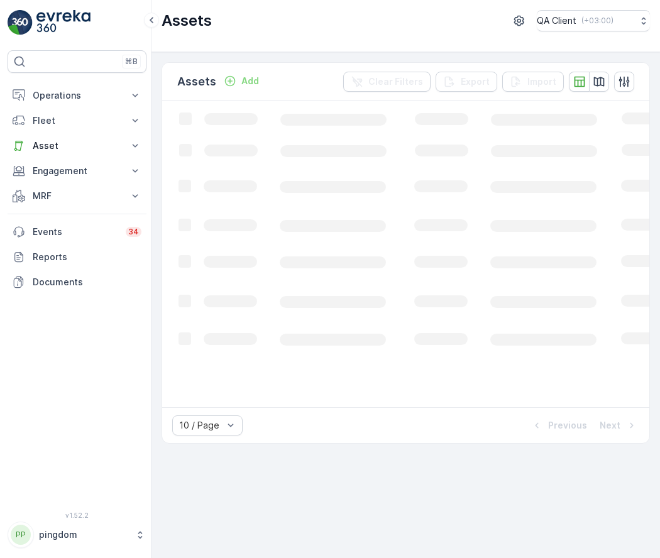 Image resolution: width=660 pixels, height=558 pixels. What do you see at coordinates (533, 82) in the screenshot?
I see `button: Import` at bounding box center [533, 82].